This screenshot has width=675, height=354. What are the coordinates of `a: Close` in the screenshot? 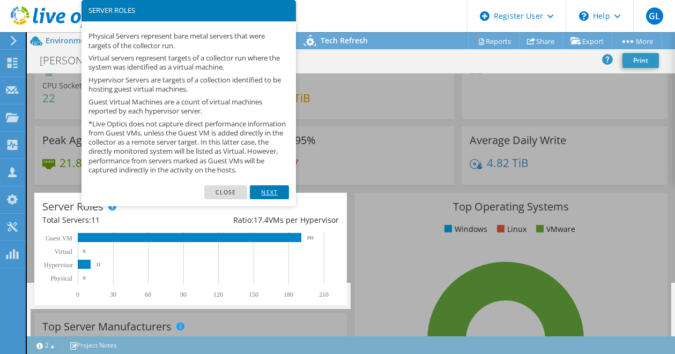 It's located at (226, 192).